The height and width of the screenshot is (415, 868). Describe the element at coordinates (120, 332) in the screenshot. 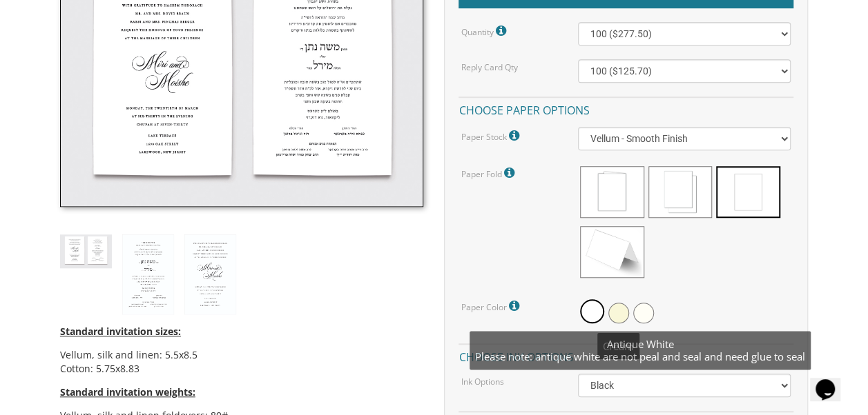

I see `span: Standard invitation sizes:` at that location.